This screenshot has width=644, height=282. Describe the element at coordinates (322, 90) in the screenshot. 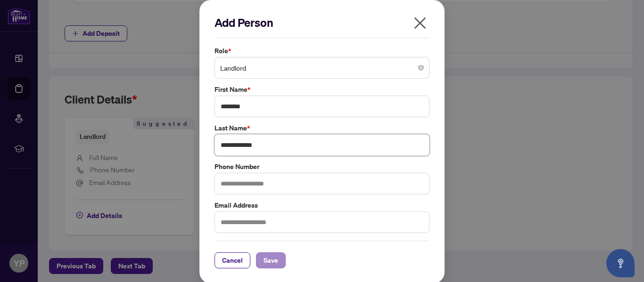

I see `label: First Name` at that location.